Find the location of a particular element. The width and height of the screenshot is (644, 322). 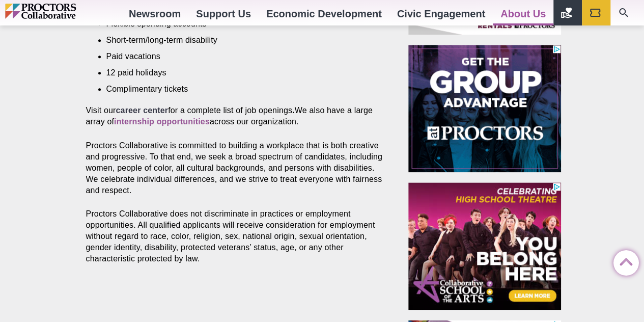

strong: career center is located at coordinates (141, 110).